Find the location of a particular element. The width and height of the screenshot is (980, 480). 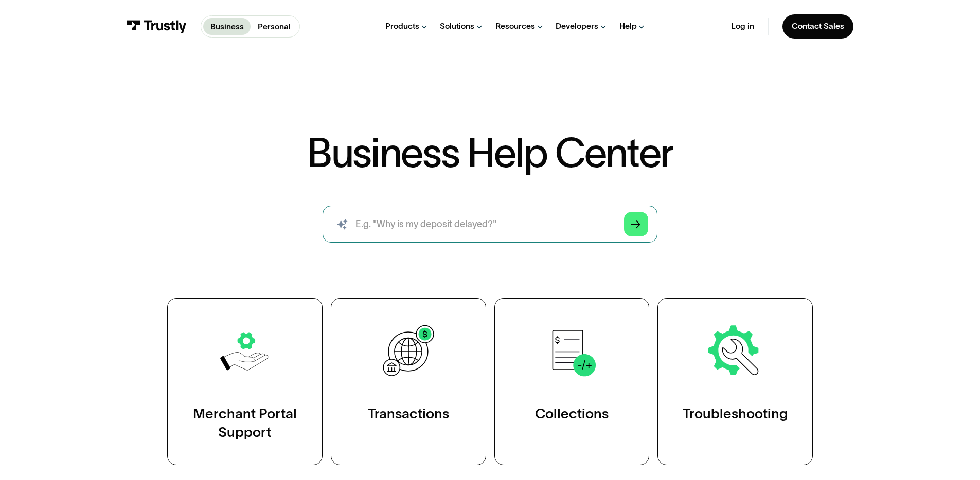

div: Transactions is located at coordinates (409, 414).